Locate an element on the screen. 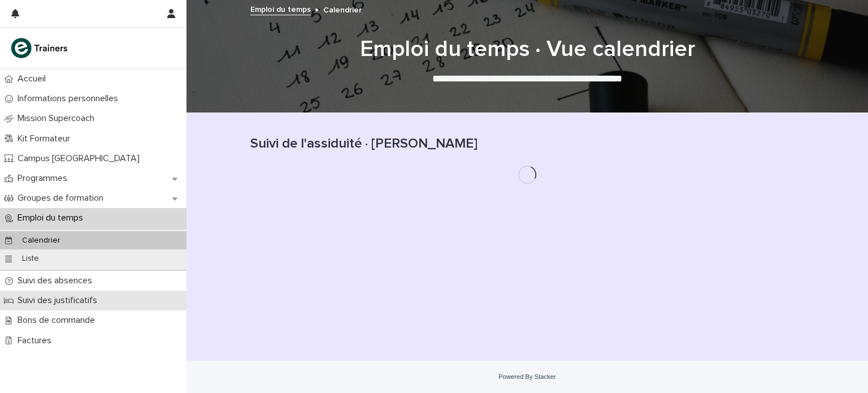  p: Programmes is located at coordinates (45, 178).